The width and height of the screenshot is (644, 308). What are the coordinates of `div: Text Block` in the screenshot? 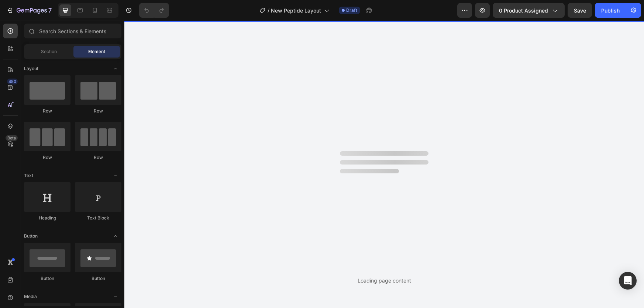 It's located at (98, 218).